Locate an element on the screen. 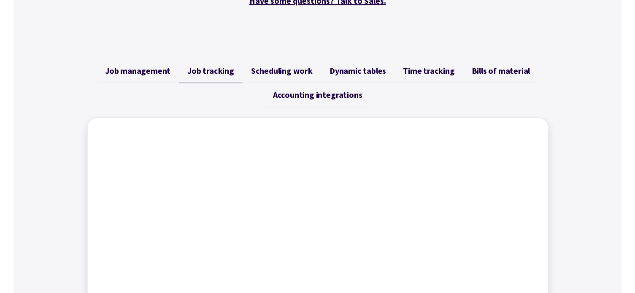 The image size is (635, 293). span: Accounting integrations is located at coordinates (317, 95).